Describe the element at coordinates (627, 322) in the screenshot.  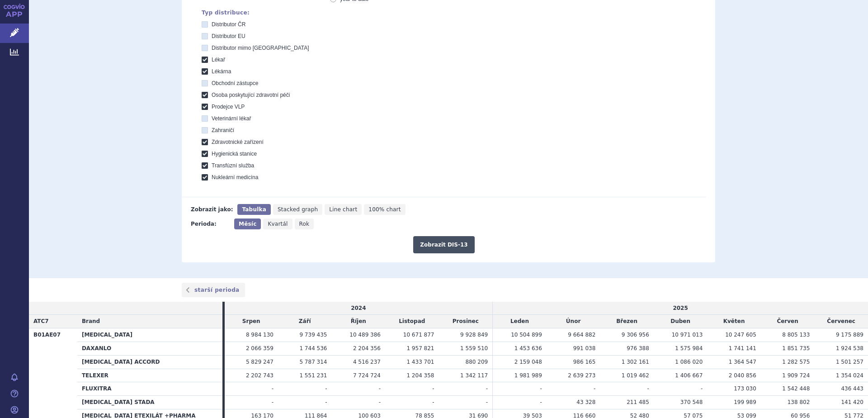
I see `td: Březen` at that location.